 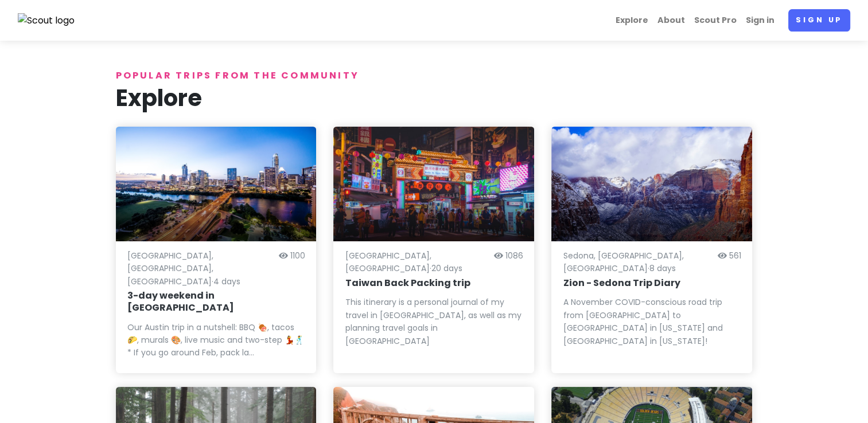 What do you see at coordinates (760, 20) in the screenshot?
I see `a: Sign in` at bounding box center [760, 20].